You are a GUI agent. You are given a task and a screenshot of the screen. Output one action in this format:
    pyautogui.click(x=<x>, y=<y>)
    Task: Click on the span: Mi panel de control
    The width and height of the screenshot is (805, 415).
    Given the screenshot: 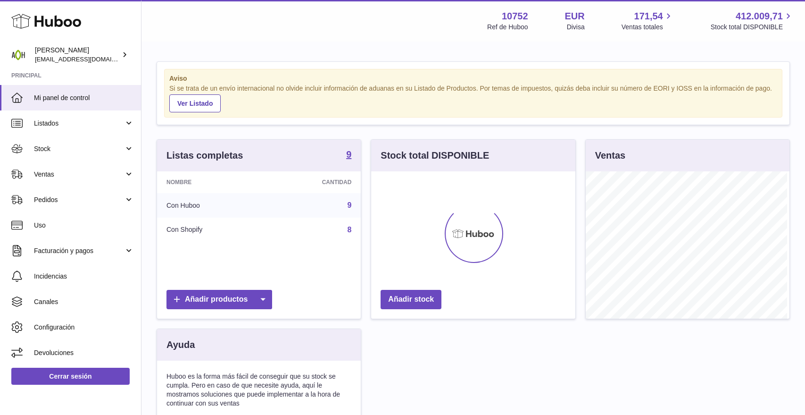 What is the action you would take?
    pyautogui.click(x=84, y=98)
    